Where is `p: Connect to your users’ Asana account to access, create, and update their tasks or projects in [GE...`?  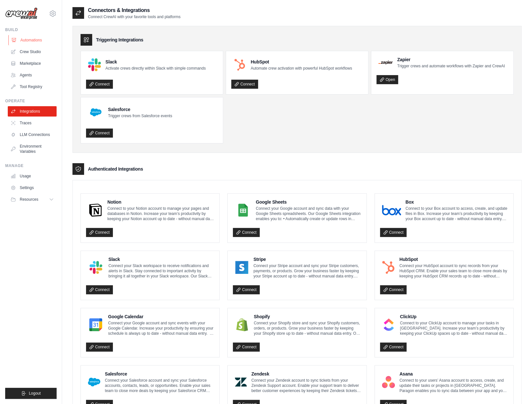
p: Connect to your users’ Asana account to access, create, and update their tasks or projects in [GE... is located at coordinates (454, 386).